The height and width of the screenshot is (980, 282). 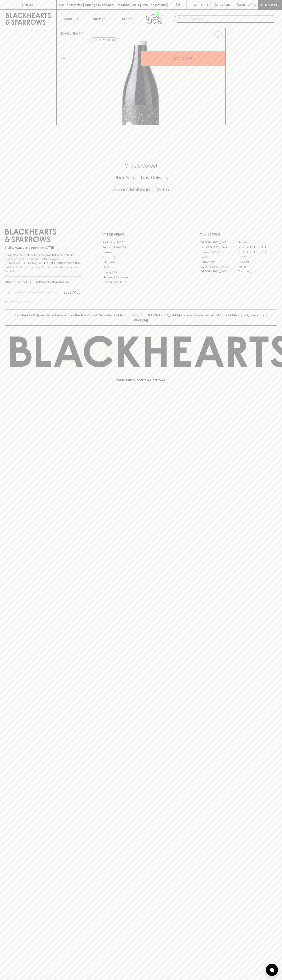 I want to click on a: SHOP, so click(x=77, y=33).